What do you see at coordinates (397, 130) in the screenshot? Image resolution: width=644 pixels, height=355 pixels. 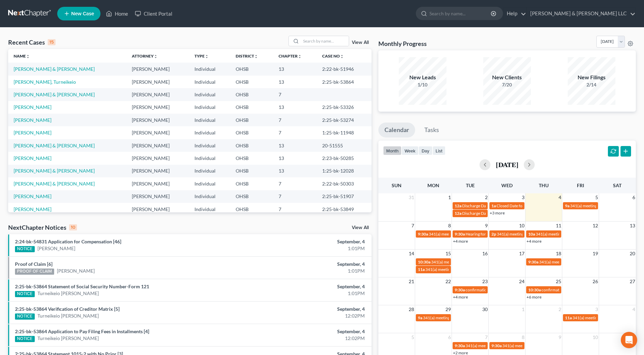 I see `a: Calendar` at bounding box center [397, 130].